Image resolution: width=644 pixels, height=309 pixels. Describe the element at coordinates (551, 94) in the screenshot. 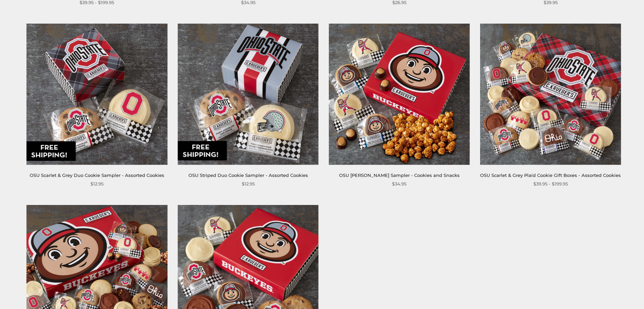

I see `img: OSU Scarlet & Grey Plaid Cookie Gift Boxes - Assorted Cookies` at that location.